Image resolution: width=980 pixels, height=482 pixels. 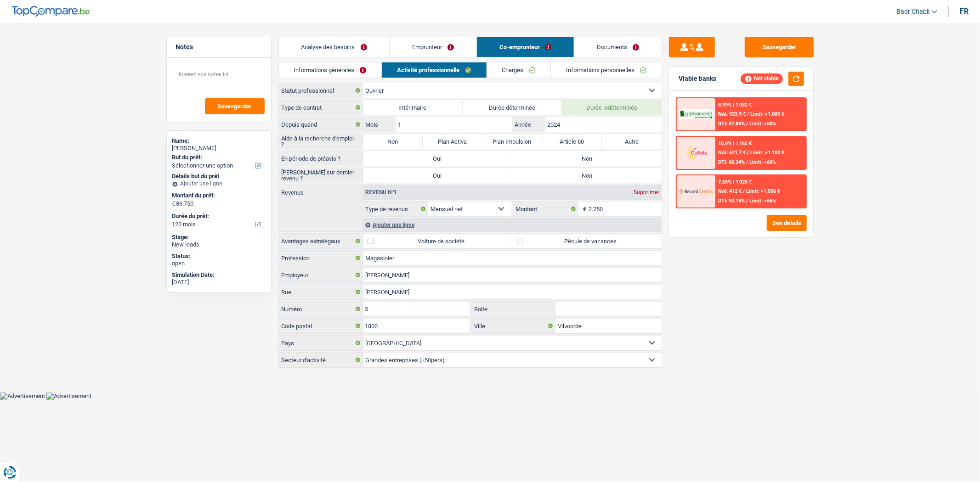 What do you see at coordinates (321, 190) in the screenshot?
I see `label: Revenus` at bounding box center [321, 190].